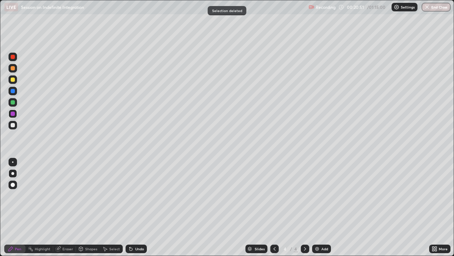 This screenshot has width=454, height=256. Describe the element at coordinates (312, 7) in the screenshot. I see `img: recording.375f2c34.svg` at that location.